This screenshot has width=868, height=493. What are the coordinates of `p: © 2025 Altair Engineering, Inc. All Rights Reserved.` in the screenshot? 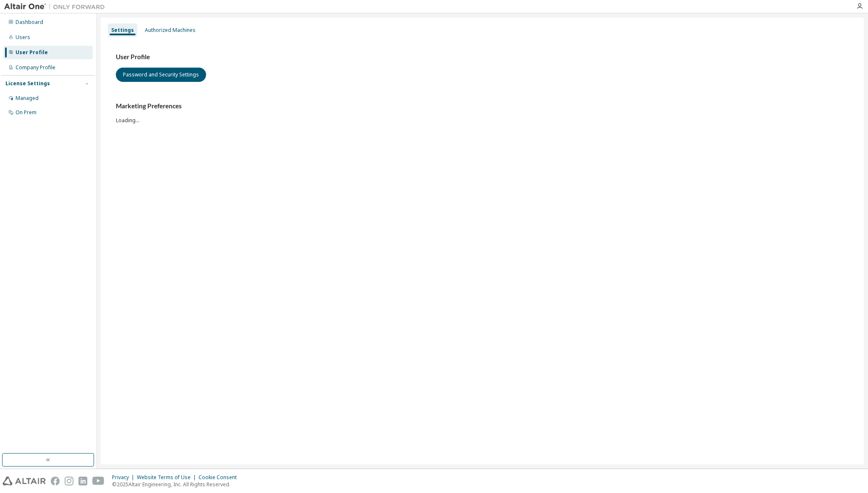 It's located at (177, 484).